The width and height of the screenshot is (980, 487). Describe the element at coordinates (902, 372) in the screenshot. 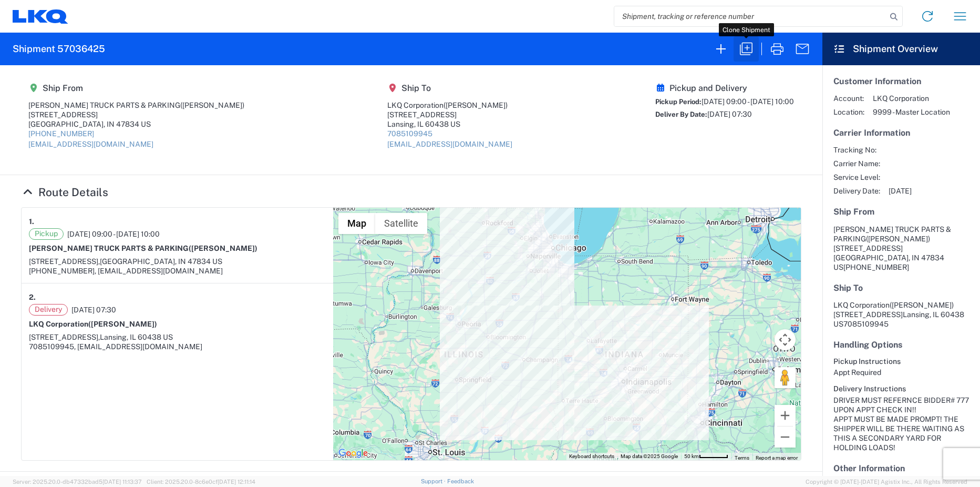

I see `div: Appt Required` at that location.